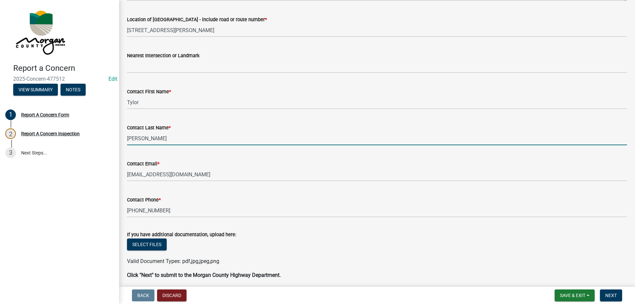 The height and width of the screenshot is (304, 635). I want to click on label: Contact Email, so click(143, 164).